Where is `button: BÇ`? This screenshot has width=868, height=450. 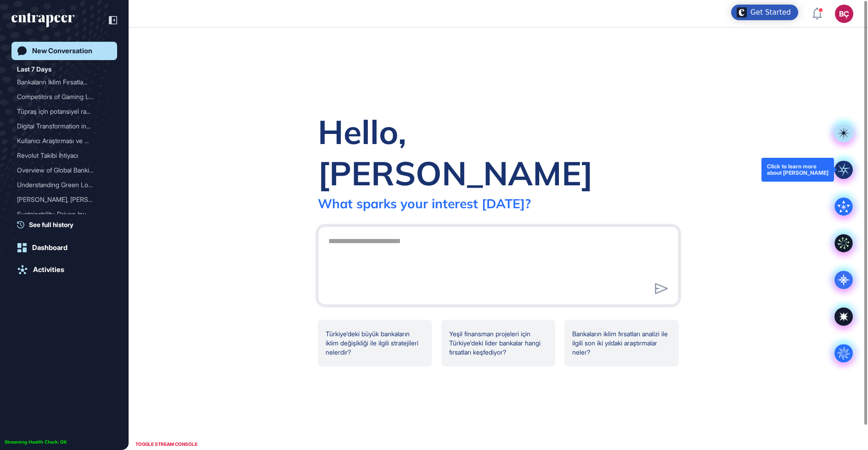
button: BÇ is located at coordinates (844, 14).